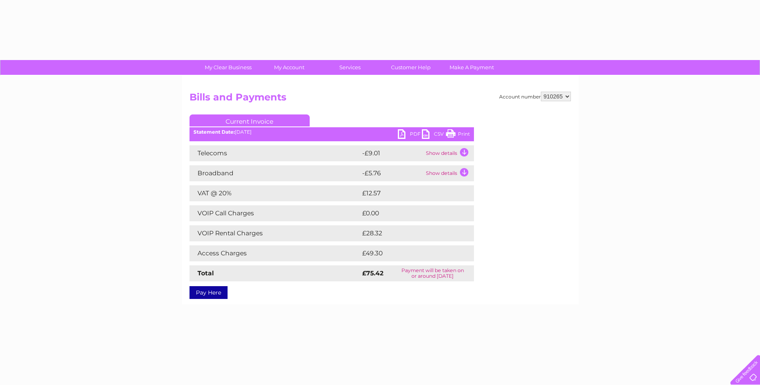  Describe the element at coordinates (409, 254) in the screenshot. I see `td: £49.30` at that location.